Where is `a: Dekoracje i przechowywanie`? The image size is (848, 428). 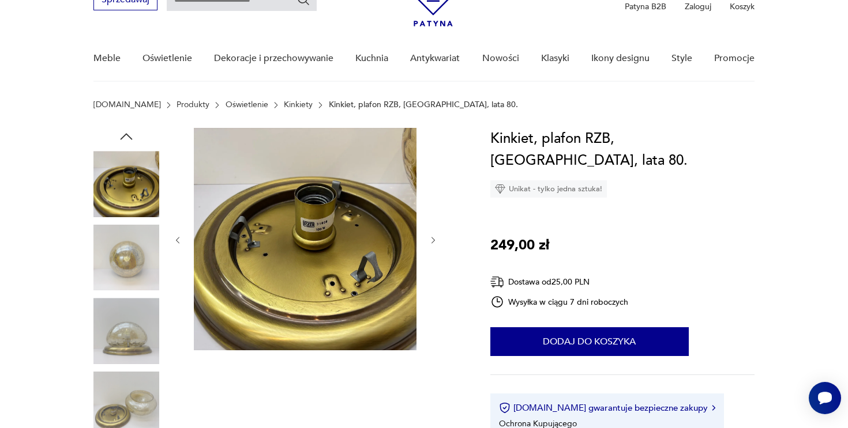 a: Dekoracje i przechowywanie is located at coordinates (273, 58).